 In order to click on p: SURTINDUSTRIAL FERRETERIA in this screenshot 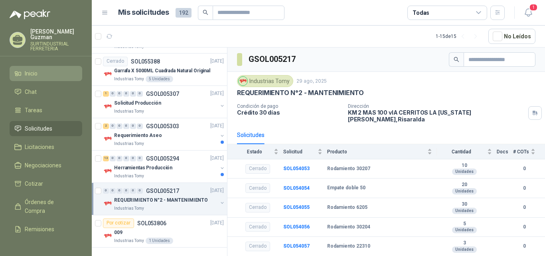, I will do `click(56, 46)`.